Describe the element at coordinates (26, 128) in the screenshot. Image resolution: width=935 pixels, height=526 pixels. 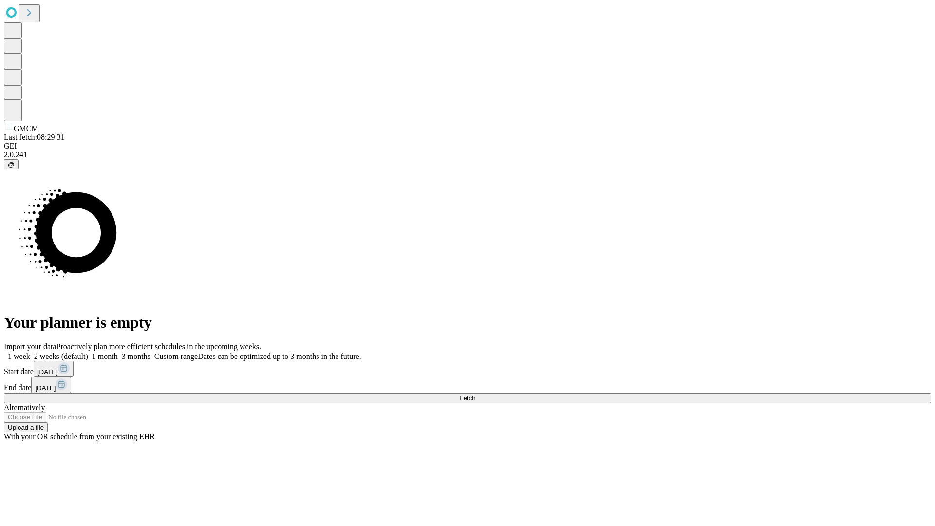
I see `span: GMCM` at that location.